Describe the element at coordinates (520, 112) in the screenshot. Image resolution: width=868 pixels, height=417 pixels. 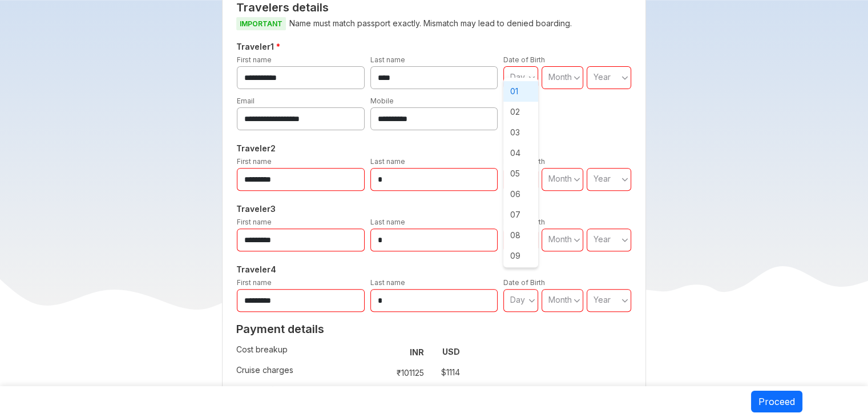
I see `span: 02` at that location.